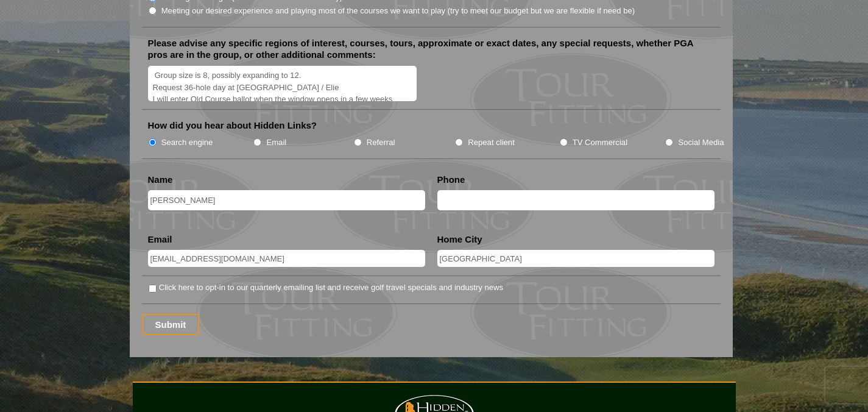 This screenshot has height=412, width=868. Describe the element at coordinates (171, 324) in the screenshot. I see `input: Submit` at that location.